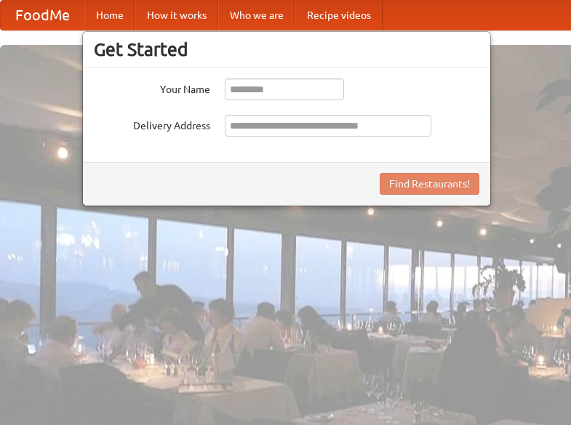 The width and height of the screenshot is (571, 425). Describe the element at coordinates (177, 15) in the screenshot. I see `a: How it works` at that location.